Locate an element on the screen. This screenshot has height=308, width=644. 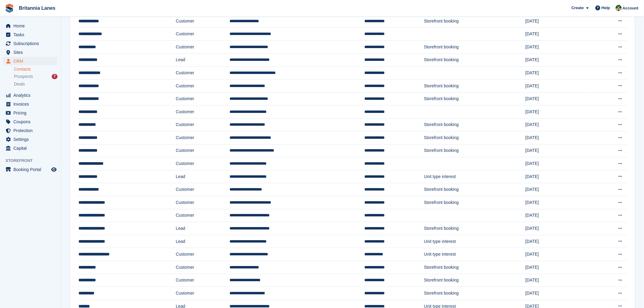
a: Britannia Lanes is located at coordinates (37, 8).